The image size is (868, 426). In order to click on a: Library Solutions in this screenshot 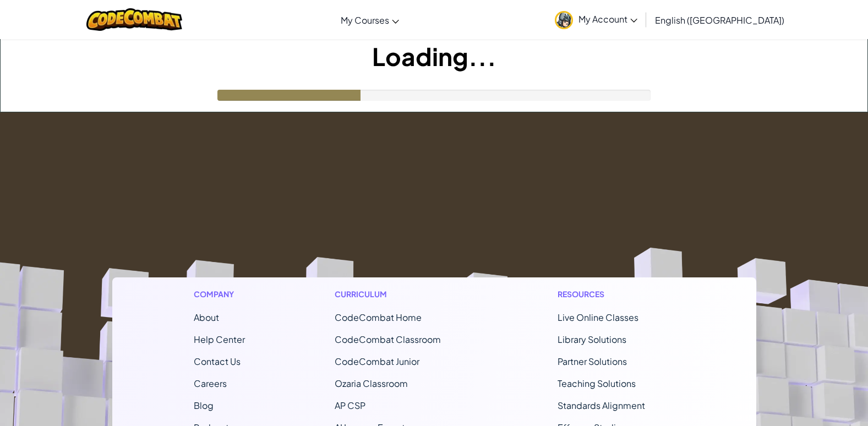, I will do `click(592, 339)`.